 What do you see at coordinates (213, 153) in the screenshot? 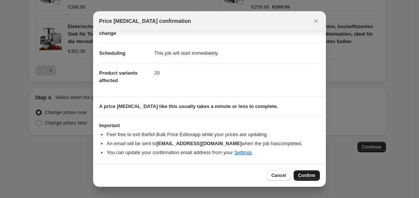
I see `li: You can update your confirmation email address from your .` at bounding box center [213, 153].